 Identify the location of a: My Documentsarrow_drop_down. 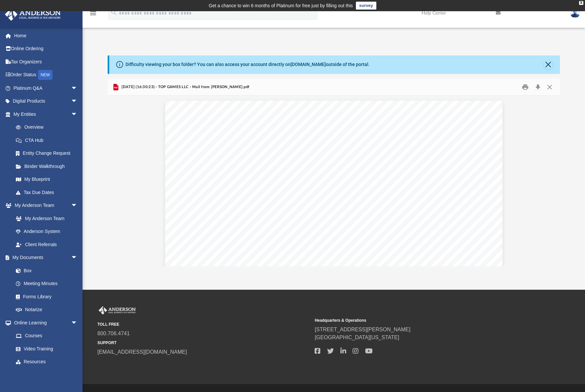
(44, 258).